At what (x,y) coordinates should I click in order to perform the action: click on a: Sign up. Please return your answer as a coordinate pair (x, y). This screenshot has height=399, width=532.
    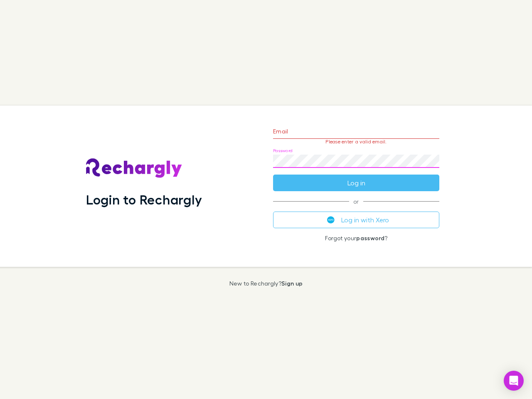
    Looking at the image, I should click on (292, 283).